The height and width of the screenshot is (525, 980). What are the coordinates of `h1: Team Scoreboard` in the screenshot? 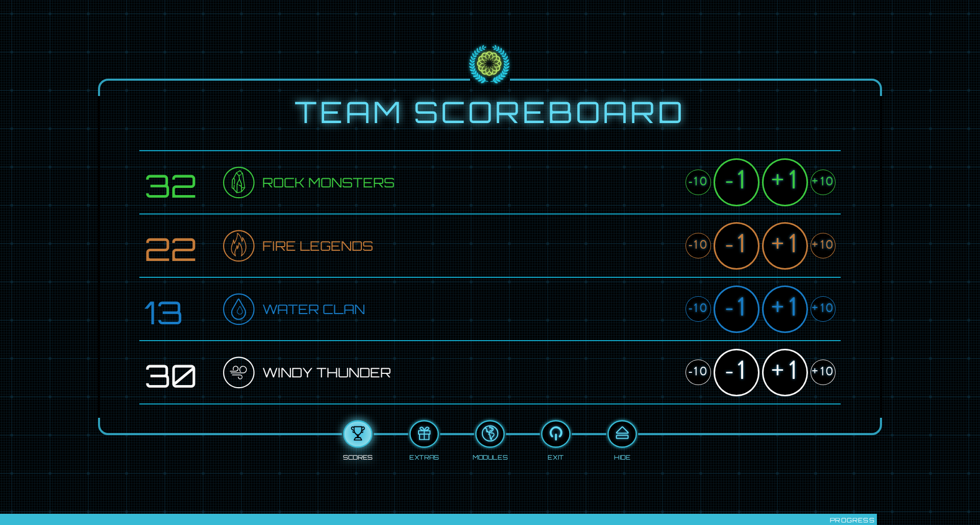 It's located at (490, 112).